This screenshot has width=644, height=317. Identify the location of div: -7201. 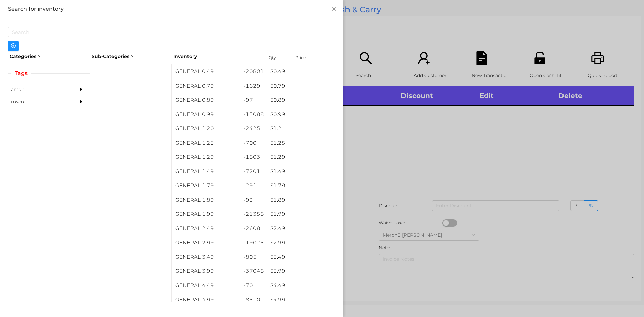
(254, 172).